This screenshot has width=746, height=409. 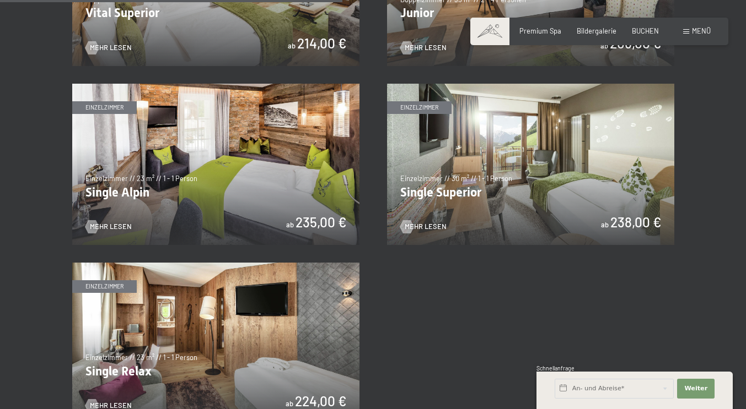 I want to click on a: Single Alpin, so click(x=215, y=87).